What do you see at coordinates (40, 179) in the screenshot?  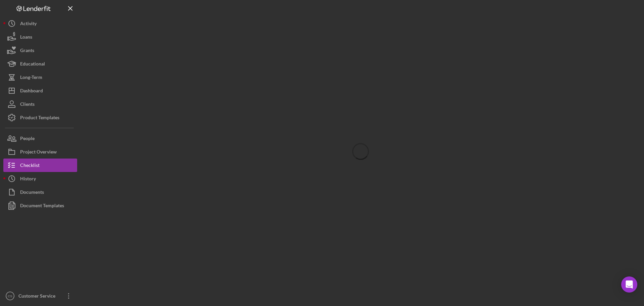 I see `a: History` at bounding box center [40, 179].